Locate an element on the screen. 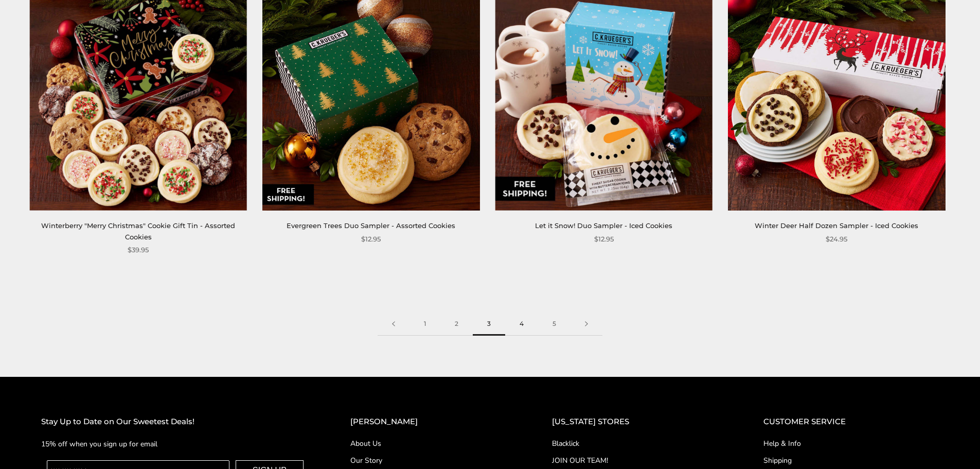 The image size is (980, 469). a: 1 is located at coordinates (425, 324).